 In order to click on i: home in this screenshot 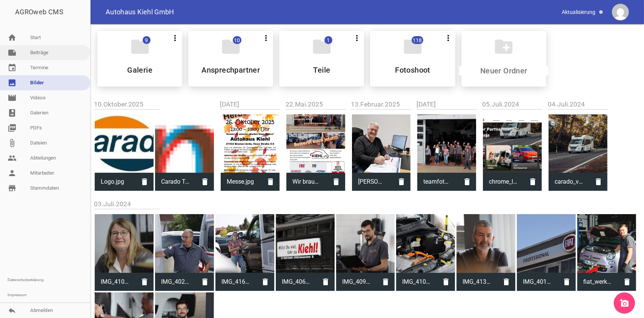, I will do `click(12, 38)`.